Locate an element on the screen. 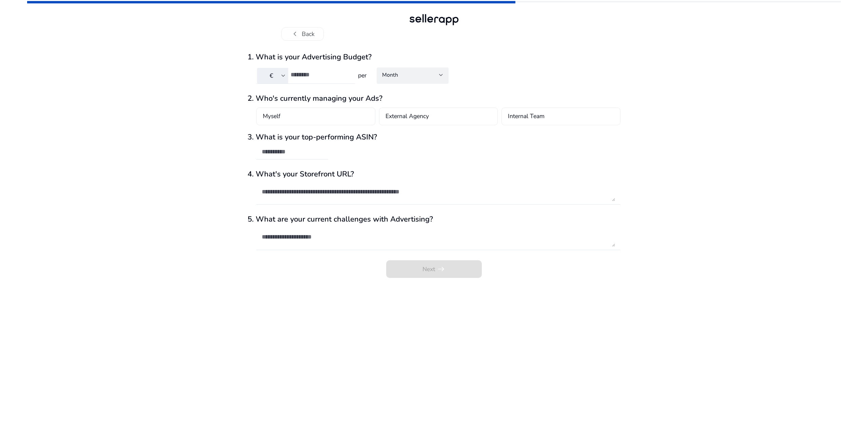 The image size is (868, 434). h4: Myself is located at coordinates (272, 116).